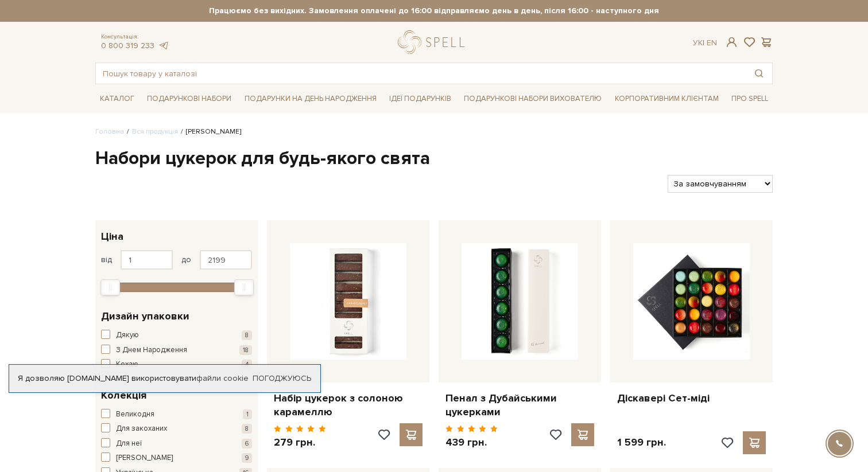  What do you see at coordinates (533, 99) in the screenshot?
I see `a: Подарункові набори вихователю` at bounding box center [533, 99].